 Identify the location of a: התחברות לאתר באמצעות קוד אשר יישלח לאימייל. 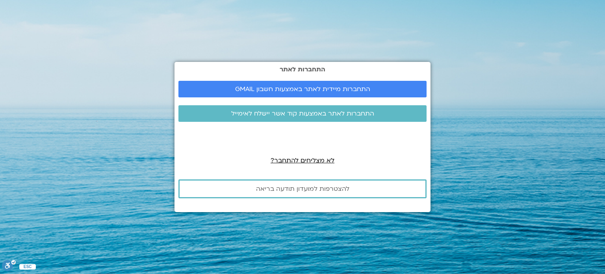
(303, 113).